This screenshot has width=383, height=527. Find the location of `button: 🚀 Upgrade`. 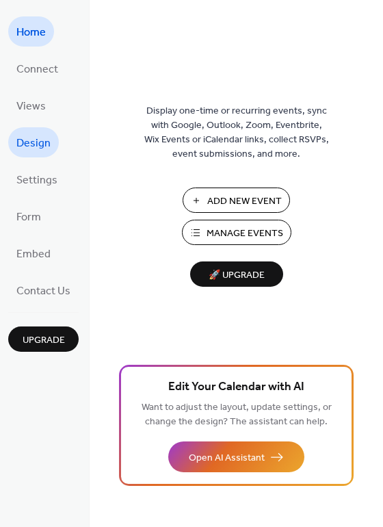

button: 🚀 Upgrade is located at coordinates (237, 274).